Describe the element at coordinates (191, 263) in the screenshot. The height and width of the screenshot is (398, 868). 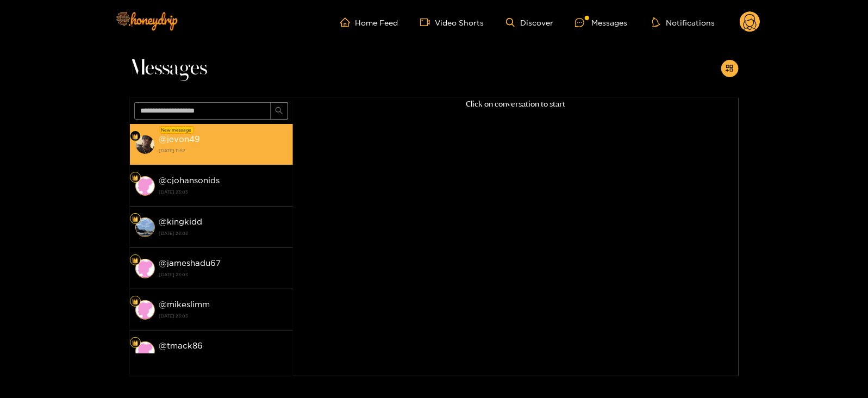
I see `strong: @ jameshadu67` at that location.